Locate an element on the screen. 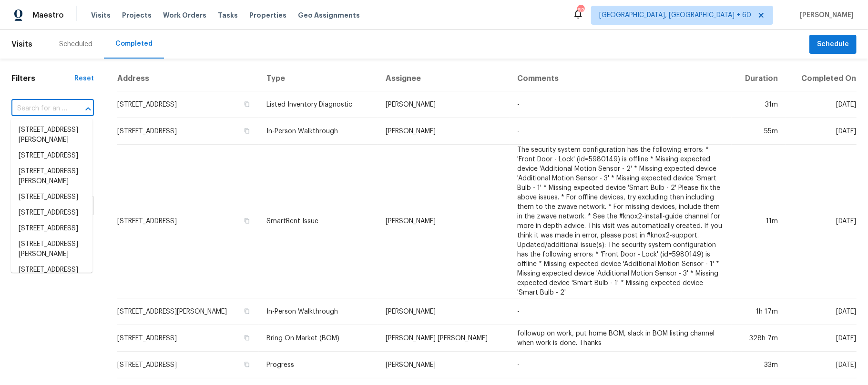 This screenshot has height=385, width=868. span: Geo Assignments is located at coordinates (329, 16).